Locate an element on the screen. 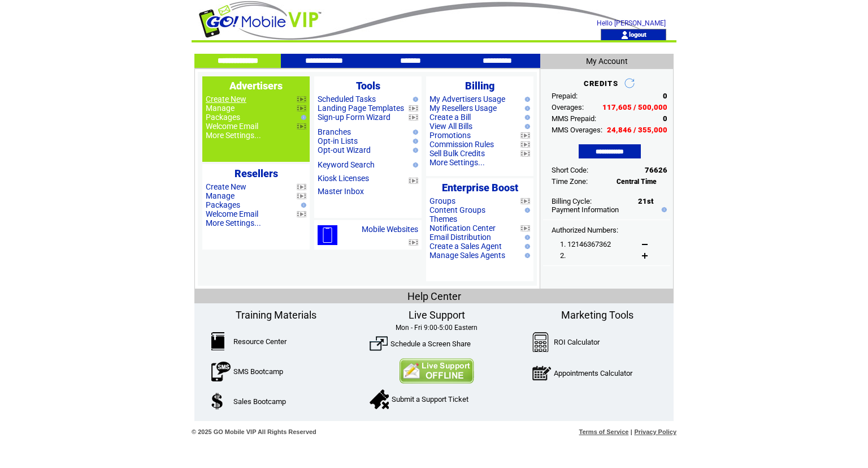 The height and width of the screenshot is (468, 868). span: Mon - Fri 9:00-5:00 Eastern is located at coordinates (436, 328).